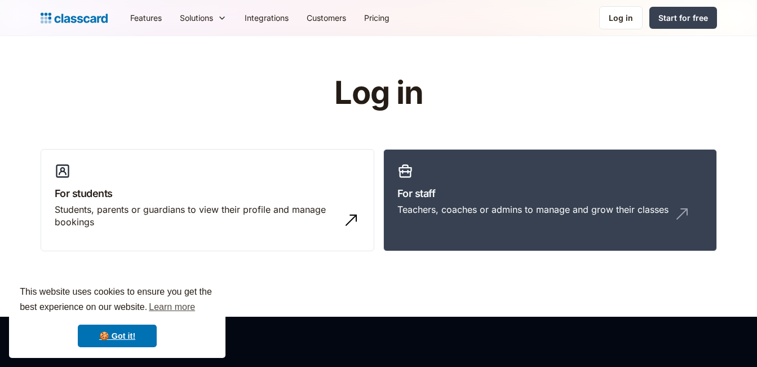 Image resolution: width=757 pixels, height=367 pixels. Describe the element at coordinates (146, 17) in the screenshot. I see `a: Features` at that location.